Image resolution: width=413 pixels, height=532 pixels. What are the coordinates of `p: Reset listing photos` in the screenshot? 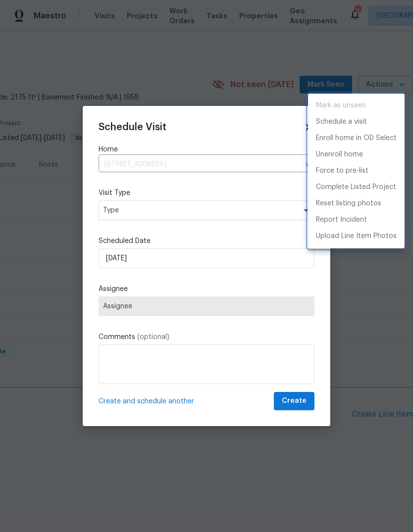 It's located at (349, 203).